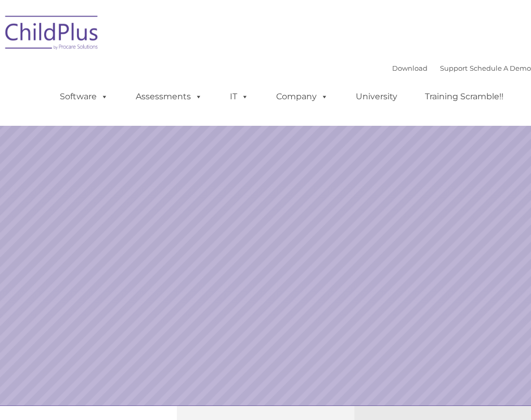 The height and width of the screenshot is (420, 531). Describe the element at coordinates (302, 97) in the screenshot. I see `a: Company` at that location.